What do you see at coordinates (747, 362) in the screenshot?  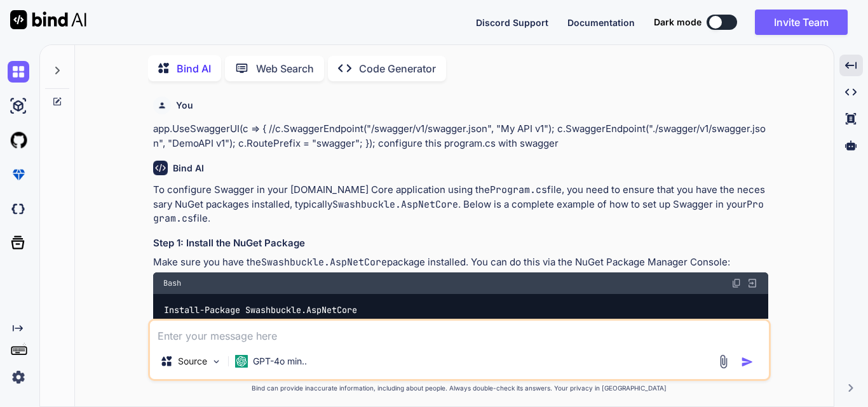 I see `img: icon` at bounding box center [747, 362].